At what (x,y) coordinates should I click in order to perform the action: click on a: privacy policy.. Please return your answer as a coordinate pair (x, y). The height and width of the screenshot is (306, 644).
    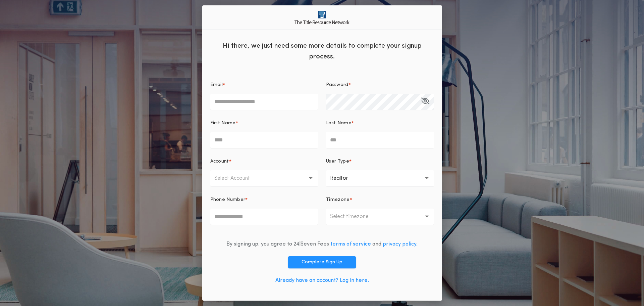
    Looking at the image, I should click on (400, 244).